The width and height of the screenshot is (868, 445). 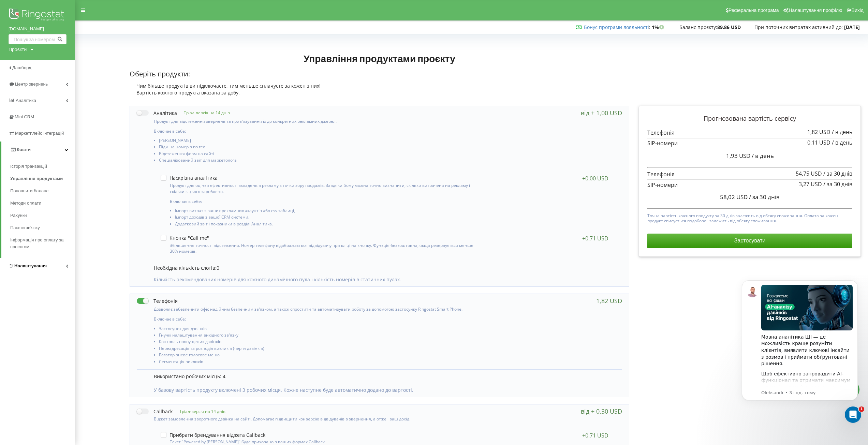 What do you see at coordinates (189, 376) in the screenshot?
I see `span: Використано робочих місць: 4` at bounding box center [189, 376].